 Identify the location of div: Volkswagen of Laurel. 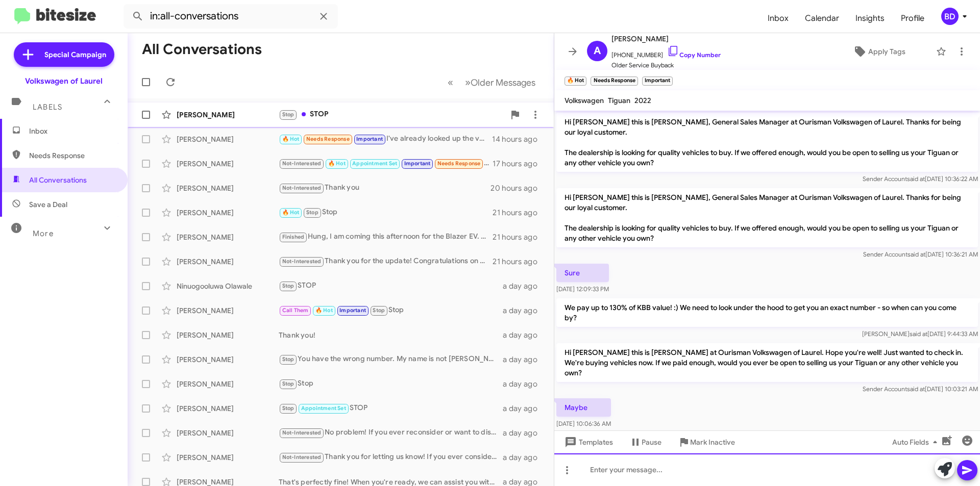
(64, 81).